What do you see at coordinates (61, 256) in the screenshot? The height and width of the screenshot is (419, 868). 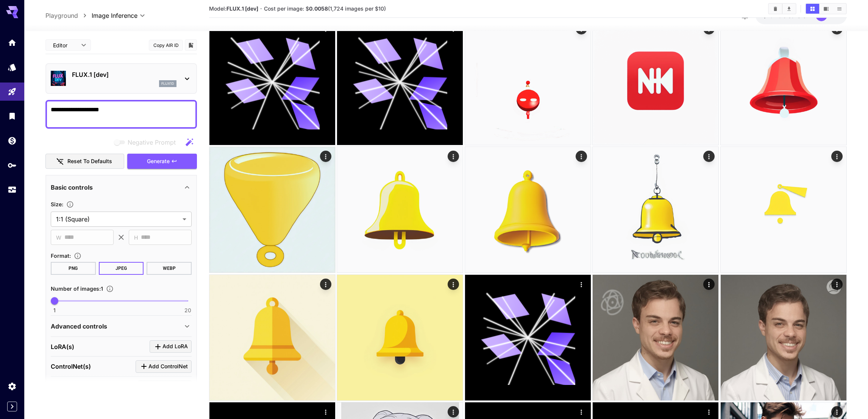 I see `span: Format :` at bounding box center [61, 256].